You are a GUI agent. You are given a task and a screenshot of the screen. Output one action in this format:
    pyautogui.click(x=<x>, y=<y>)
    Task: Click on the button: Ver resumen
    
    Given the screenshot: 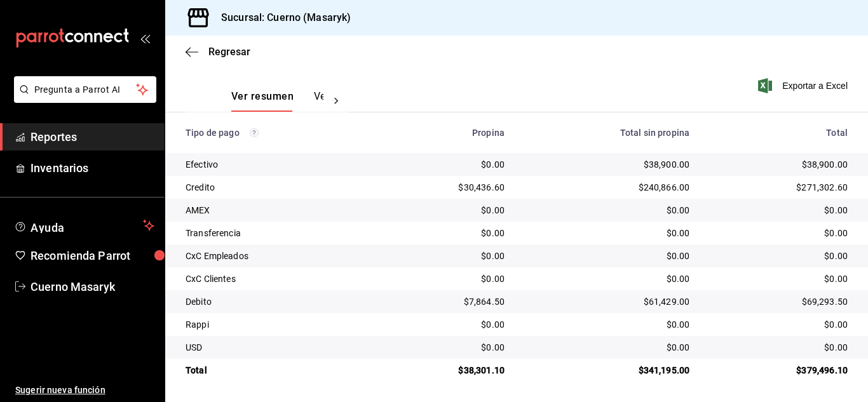 What is the action you would take?
    pyautogui.click(x=262, y=101)
    